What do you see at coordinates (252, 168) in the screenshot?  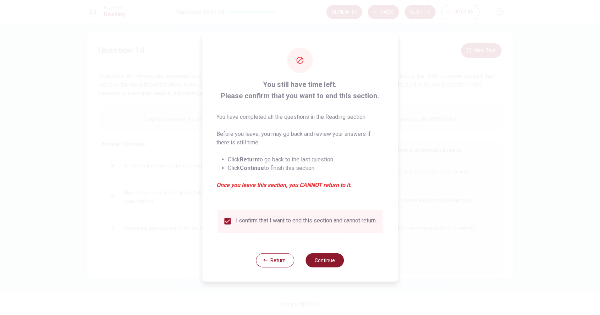 I see `strong: Continue` at bounding box center [252, 168].